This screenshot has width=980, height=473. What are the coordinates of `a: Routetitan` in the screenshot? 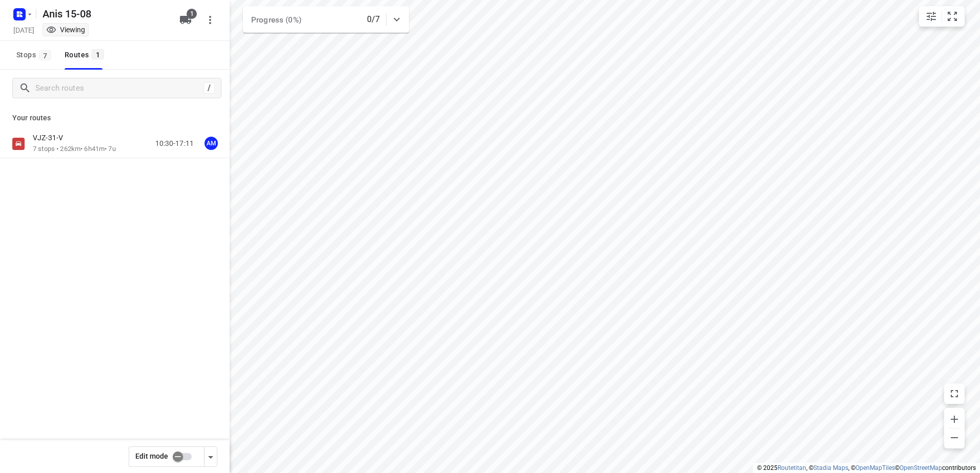 It's located at (792, 468).